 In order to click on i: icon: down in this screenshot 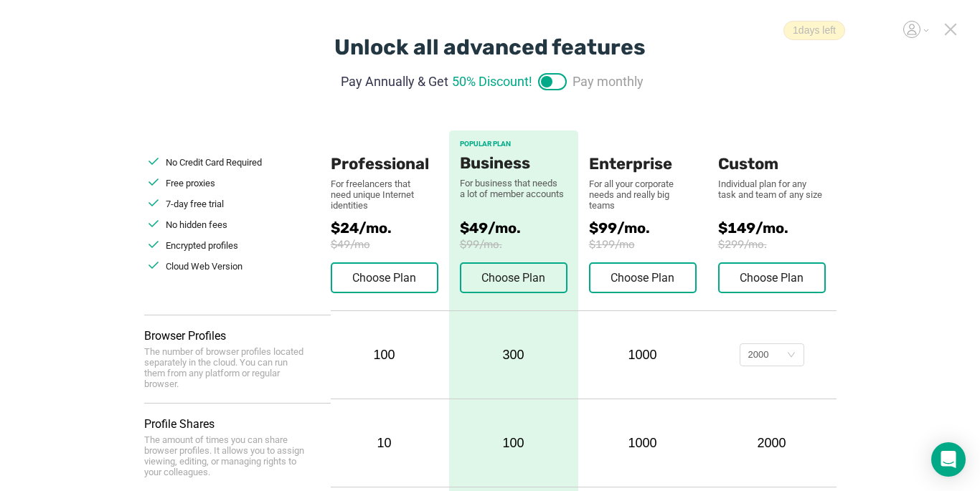, I will do `click(791, 355)`.